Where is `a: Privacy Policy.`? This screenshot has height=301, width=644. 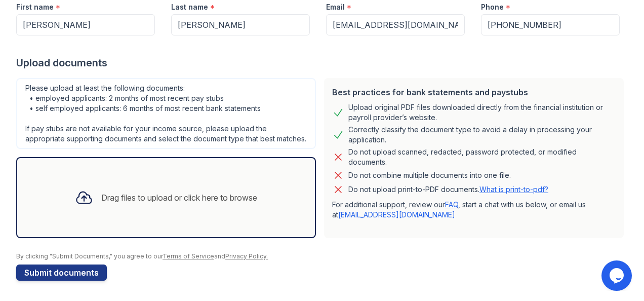 a: Privacy Policy. is located at coordinates (246, 256).